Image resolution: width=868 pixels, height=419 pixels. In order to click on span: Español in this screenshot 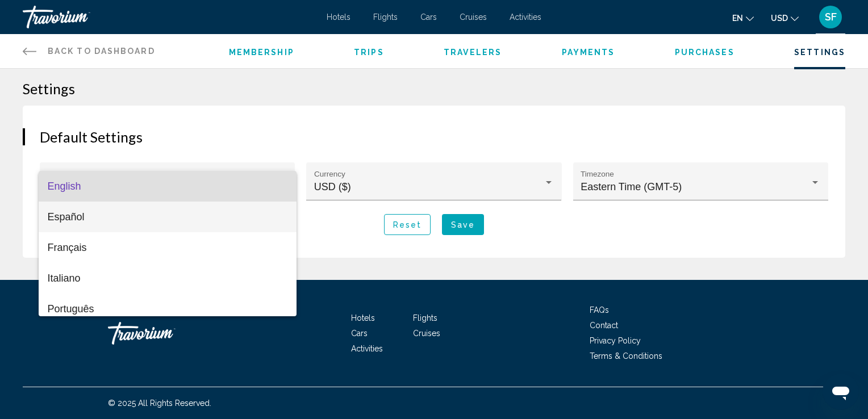, I will do `click(66, 217)`.